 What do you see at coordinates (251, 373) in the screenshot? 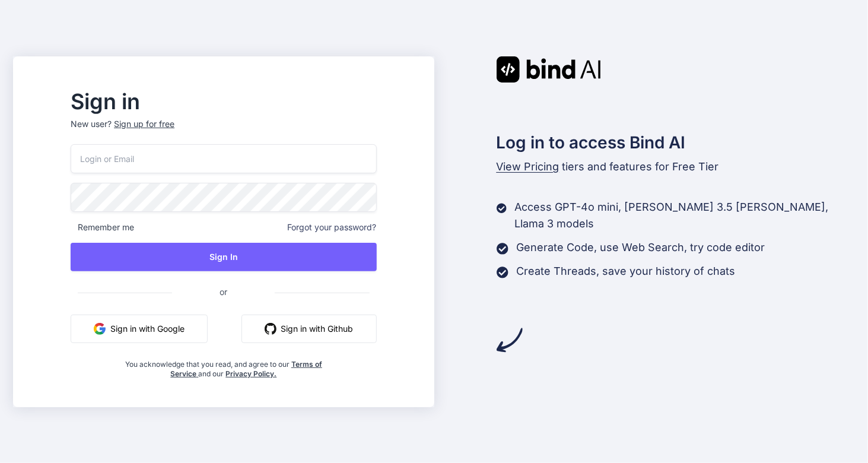
I see `a: Privacy Policy.` at bounding box center [251, 373].